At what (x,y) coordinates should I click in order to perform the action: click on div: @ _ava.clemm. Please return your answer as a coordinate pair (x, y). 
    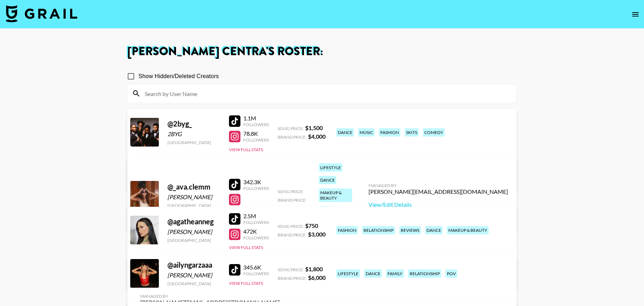
    Looking at the image, I should click on (194, 187).